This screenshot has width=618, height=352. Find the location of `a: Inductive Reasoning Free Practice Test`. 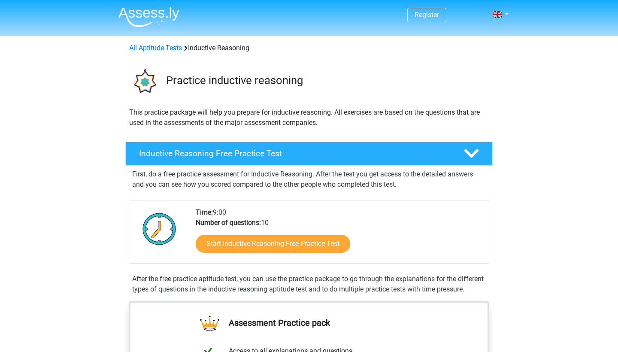

a: Inductive Reasoning Free Practice Test is located at coordinates (309, 154).